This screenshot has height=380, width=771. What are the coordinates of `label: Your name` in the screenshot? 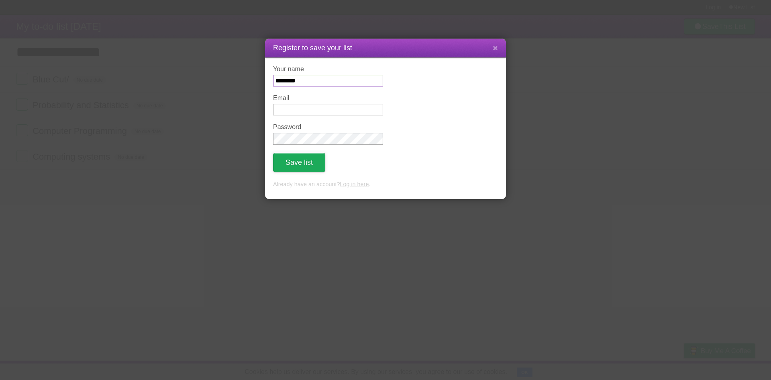 It's located at (328, 69).